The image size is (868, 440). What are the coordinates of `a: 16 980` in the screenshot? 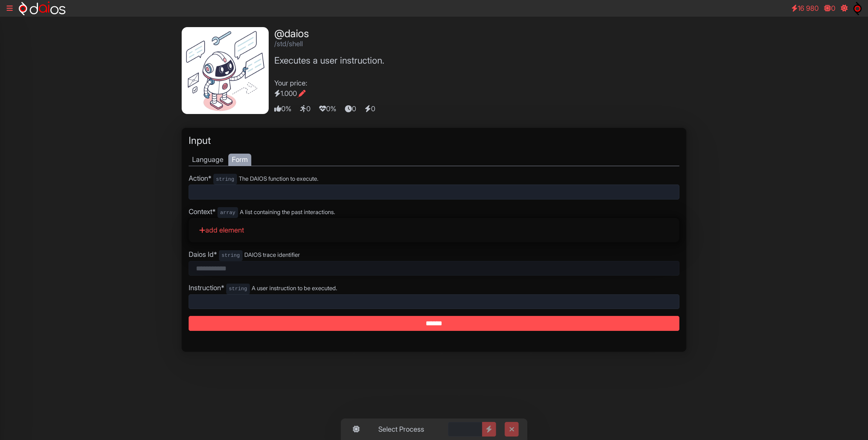 It's located at (805, 9).